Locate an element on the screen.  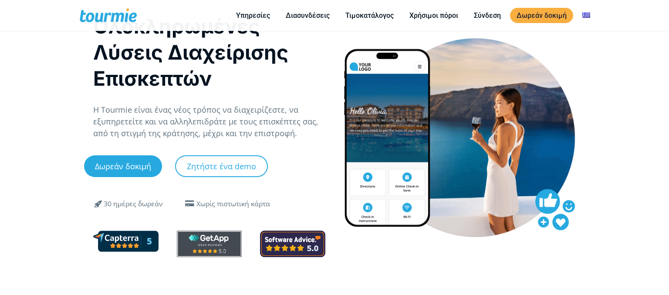
div: 30 ημέρες δωρεάν is located at coordinates (133, 204).